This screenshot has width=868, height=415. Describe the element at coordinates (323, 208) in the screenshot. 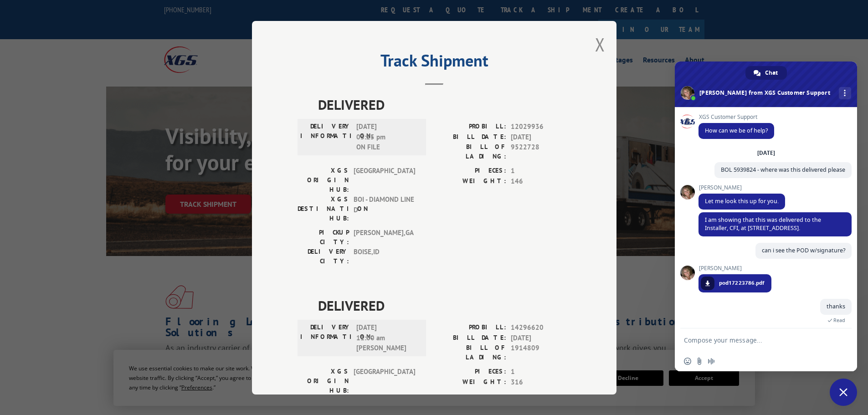

I see `label: XGS DESTINATION HUB:` at that location.